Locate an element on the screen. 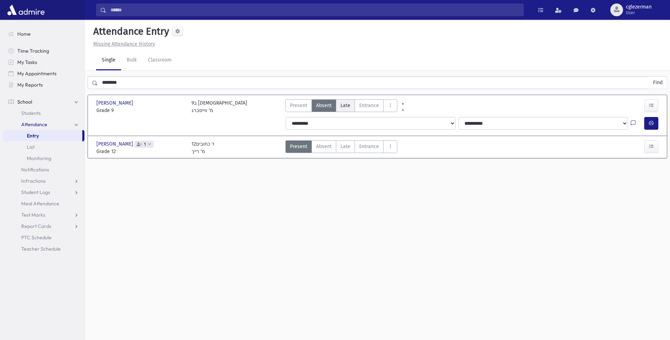 The width and height of the screenshot is (670, 340). img: AdmirePro is located at coordinates (26, 10).